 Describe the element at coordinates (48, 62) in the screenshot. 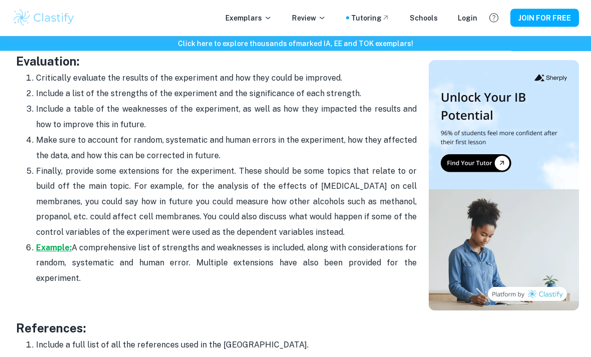

I see `span: Evaluation:` at that location.